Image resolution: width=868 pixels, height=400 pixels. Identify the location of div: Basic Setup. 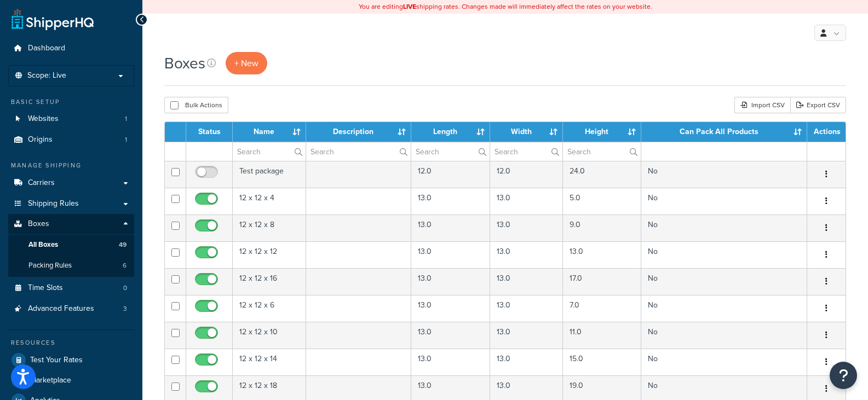
(71, 101).